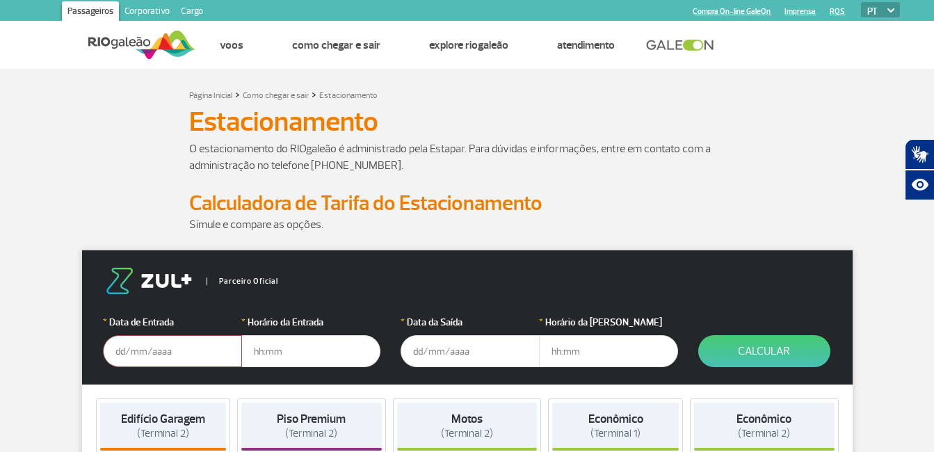 This screenshot has width=934, height=452. What do you see at coordinates (211, 95) in the screenshot?
I see `a: Página Inicial` at bounding box center [211, 95].